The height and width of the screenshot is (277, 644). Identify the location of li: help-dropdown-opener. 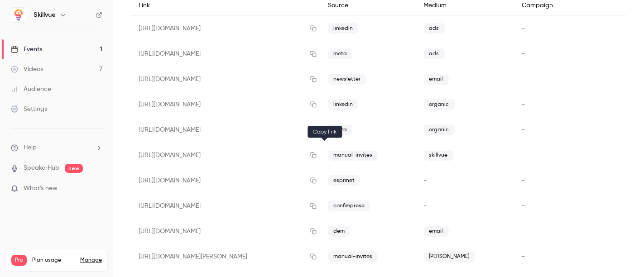
(57, 147).